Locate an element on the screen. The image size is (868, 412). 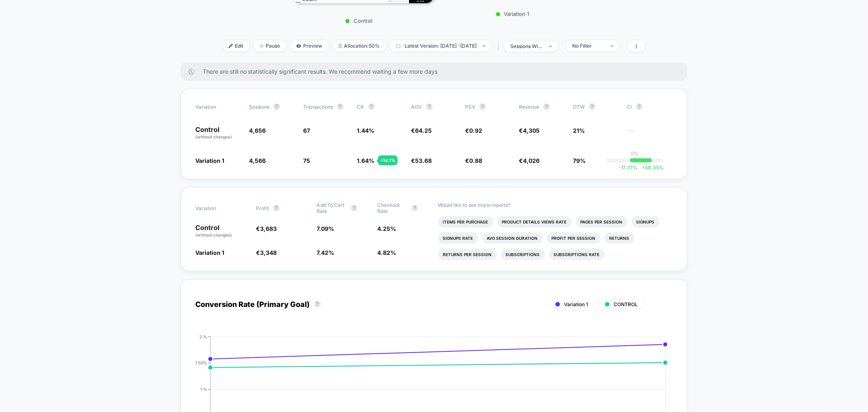
span: 4.25 % is located at coordinates (386, 228).